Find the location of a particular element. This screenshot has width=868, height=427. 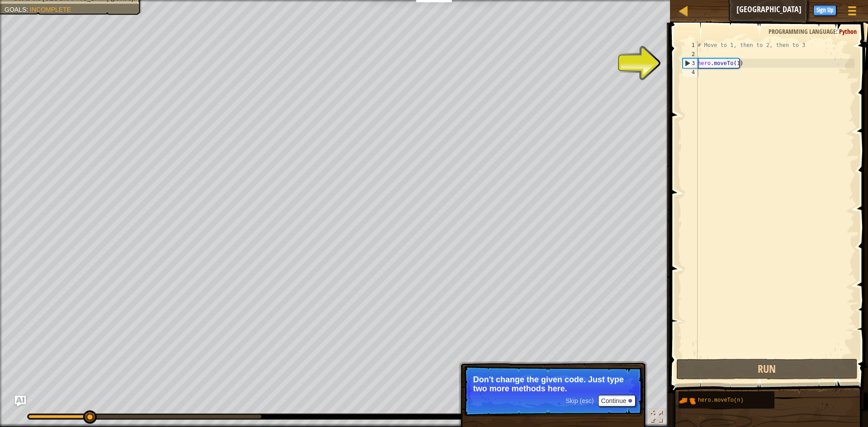

span: Hints is located at coordinates (796, 9).